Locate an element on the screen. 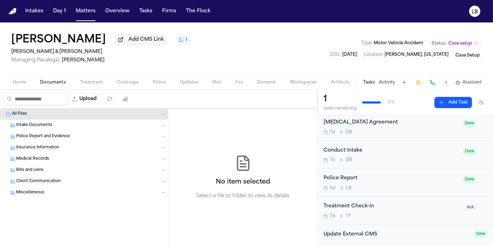 This screenshot has height=246, width=493. div: Open task: Conduct Intake is located at coordinates (406, 155).